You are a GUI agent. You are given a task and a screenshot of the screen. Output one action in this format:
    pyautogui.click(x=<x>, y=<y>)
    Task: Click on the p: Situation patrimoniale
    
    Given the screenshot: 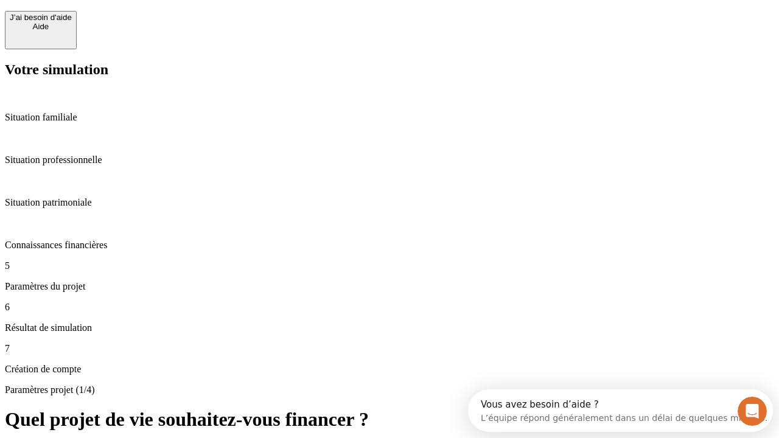 What is the action you would take?
    pyautogui.click(x=390, y=203)
    